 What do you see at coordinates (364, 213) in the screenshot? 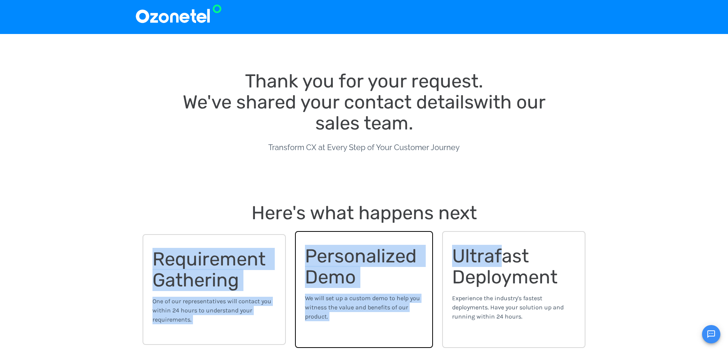
I see `span: Here's what happens next` at bounding box center [364, 213].